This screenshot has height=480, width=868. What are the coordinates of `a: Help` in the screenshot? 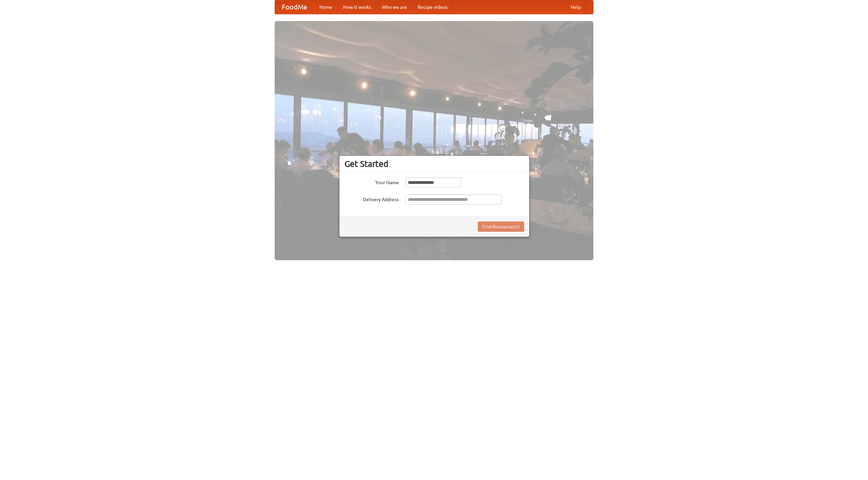 It's located at (575, 7).